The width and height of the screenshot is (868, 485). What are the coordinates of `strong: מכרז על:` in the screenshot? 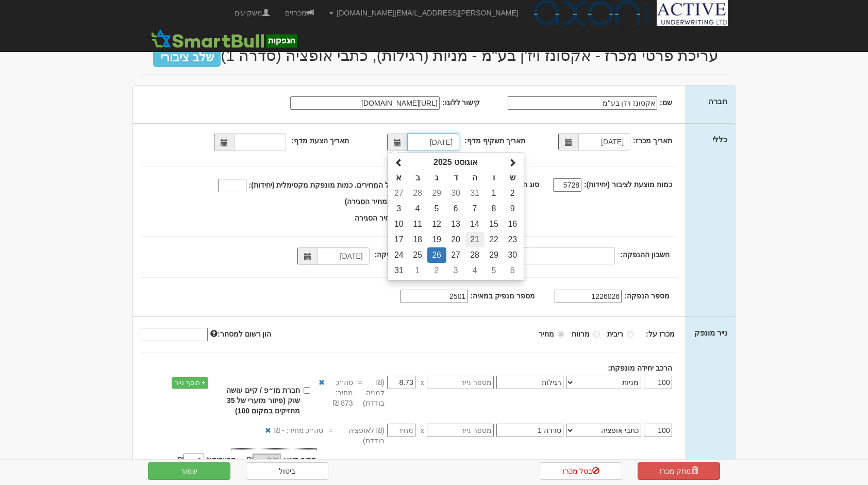 It's located at (660, 334).